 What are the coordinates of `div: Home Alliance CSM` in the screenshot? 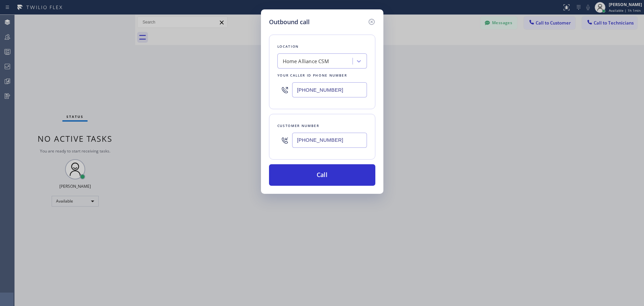 It's located at (306, 61).